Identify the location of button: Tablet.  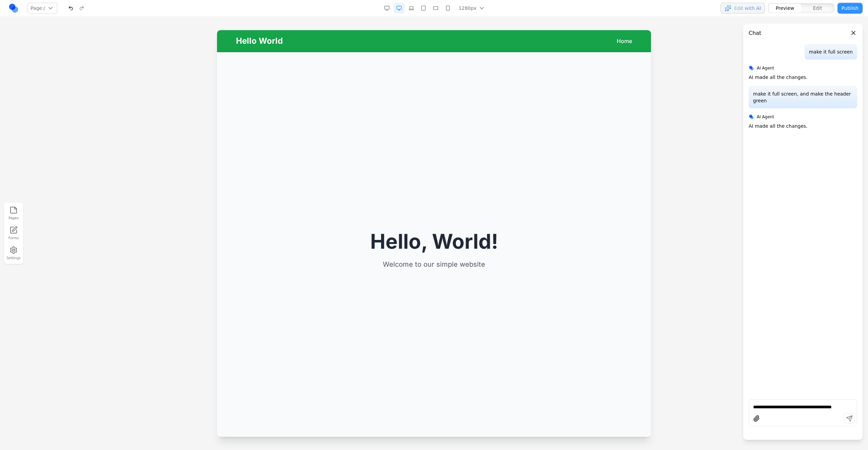
(423, 8).